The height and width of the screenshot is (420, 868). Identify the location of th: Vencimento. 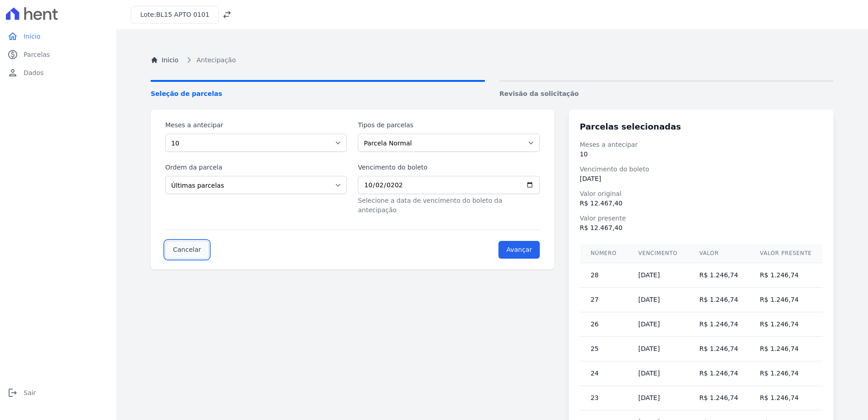
(658, 253).